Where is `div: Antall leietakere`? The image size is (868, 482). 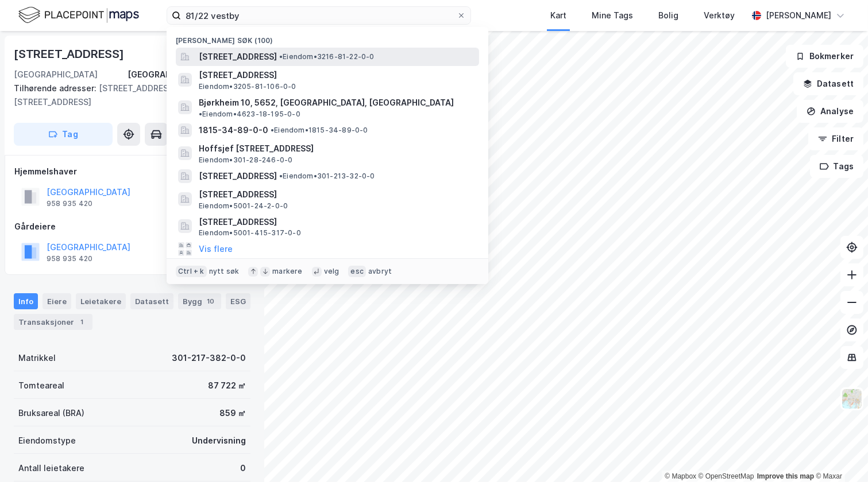 div: Antall leietakere is located at coordinates (51, 468).